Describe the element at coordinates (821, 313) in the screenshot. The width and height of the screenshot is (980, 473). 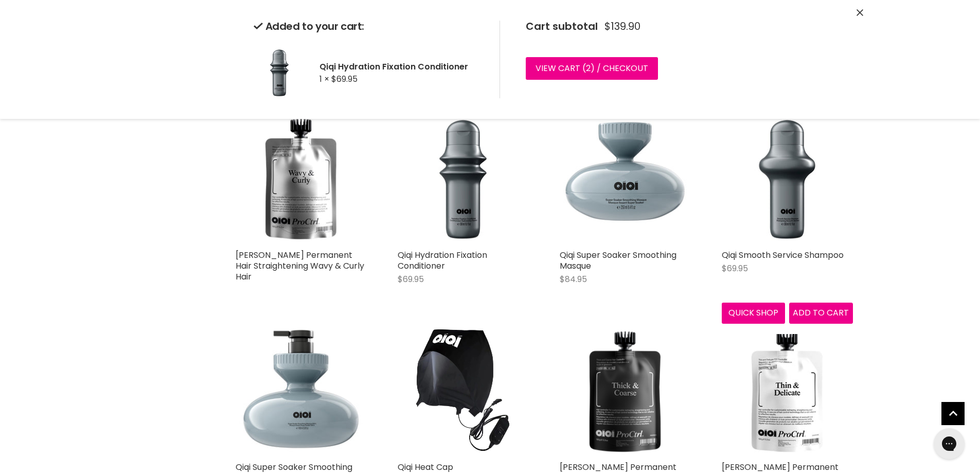
I see `button: Add to cart` at that location.